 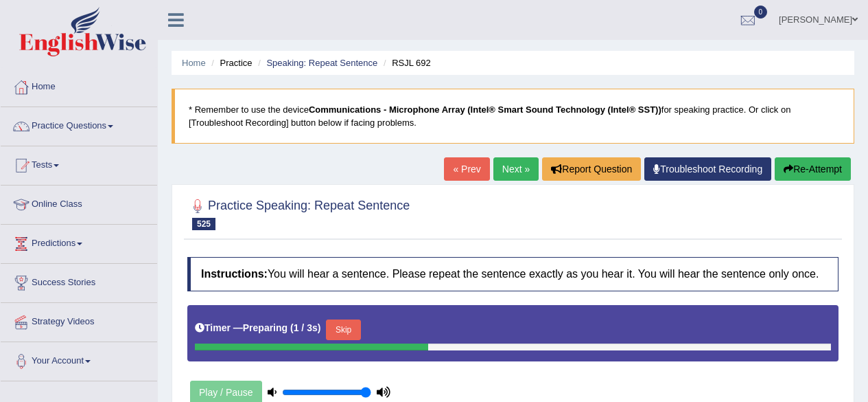 I want to click on li: Practice, so click(x=230, y=62).